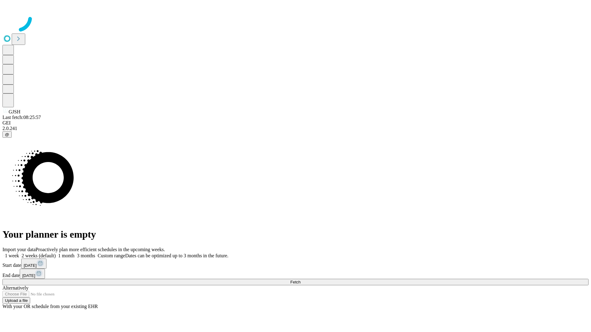 This screenshot has height=332, width=591. Describe the element at coordinates (111, 256) in the screenshot. I see `span: Custom range` at that location.